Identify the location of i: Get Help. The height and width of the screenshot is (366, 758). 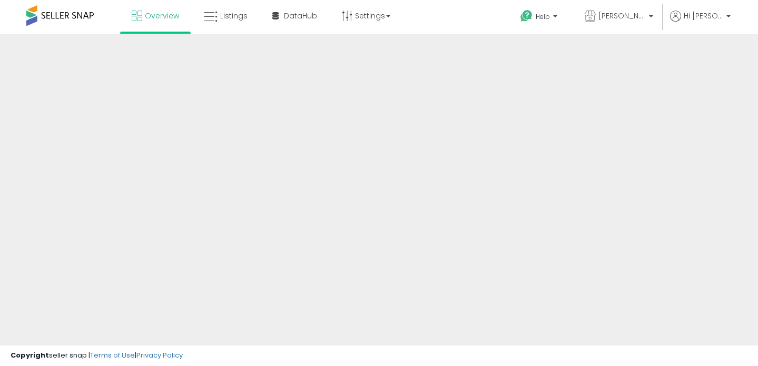
(526, 16).